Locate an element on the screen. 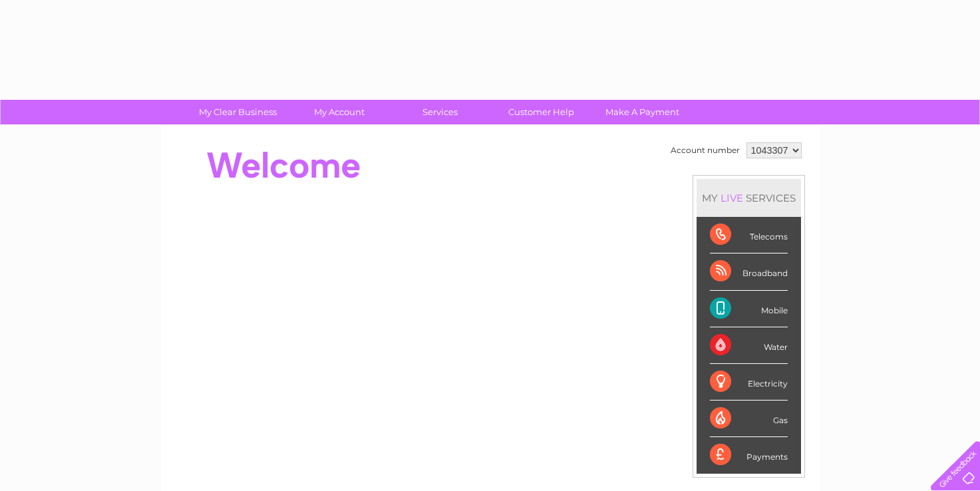 The image size is (980, 491). div: Payments is located at coordinates (749, 456).